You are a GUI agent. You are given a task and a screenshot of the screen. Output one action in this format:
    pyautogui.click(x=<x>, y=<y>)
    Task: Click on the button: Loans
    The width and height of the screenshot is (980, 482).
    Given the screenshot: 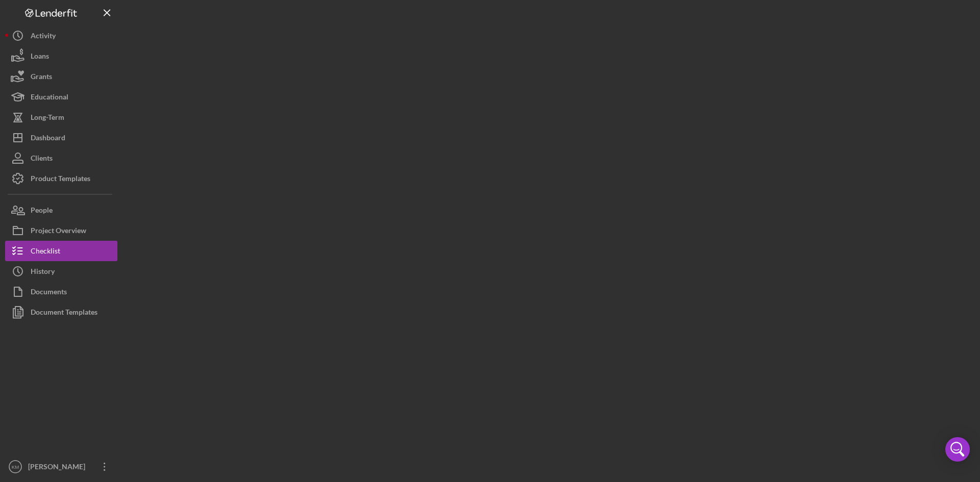 What is the action you would take?
    pyautogui.click(x=62, y=56)
    